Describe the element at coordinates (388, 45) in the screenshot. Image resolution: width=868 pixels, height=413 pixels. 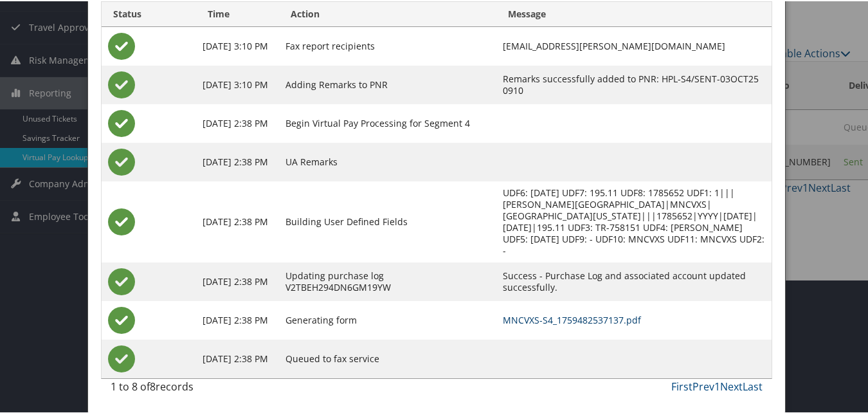
I see `td: Fax report recipients` at that location.